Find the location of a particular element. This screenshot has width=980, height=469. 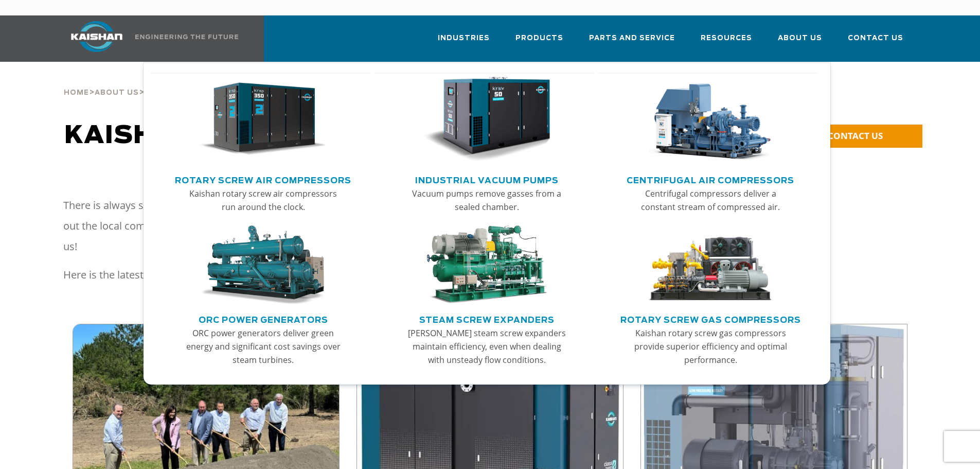

a: Products is located at coordinates (539, 42).